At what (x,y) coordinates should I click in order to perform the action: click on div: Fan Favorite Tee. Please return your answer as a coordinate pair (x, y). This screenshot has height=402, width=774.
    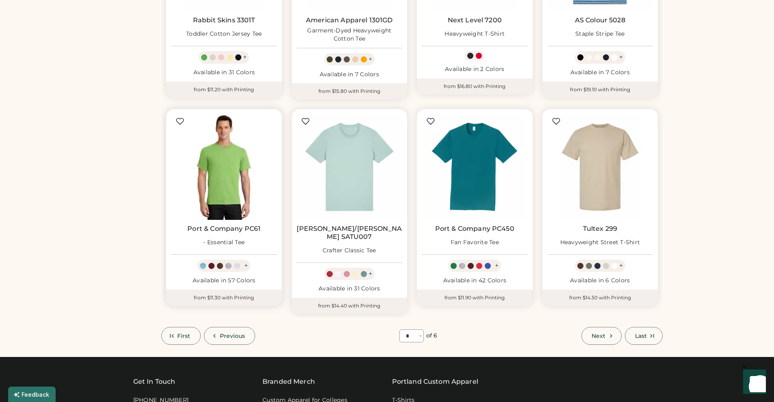
    Looking at the image, I should click on (474, 243).